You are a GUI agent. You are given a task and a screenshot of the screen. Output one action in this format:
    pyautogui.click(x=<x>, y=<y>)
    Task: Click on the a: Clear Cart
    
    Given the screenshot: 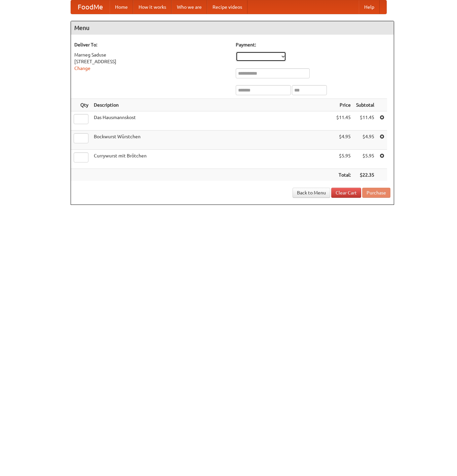 What is the action you would take?
    pyautogui.click(x=346, y=193)
    